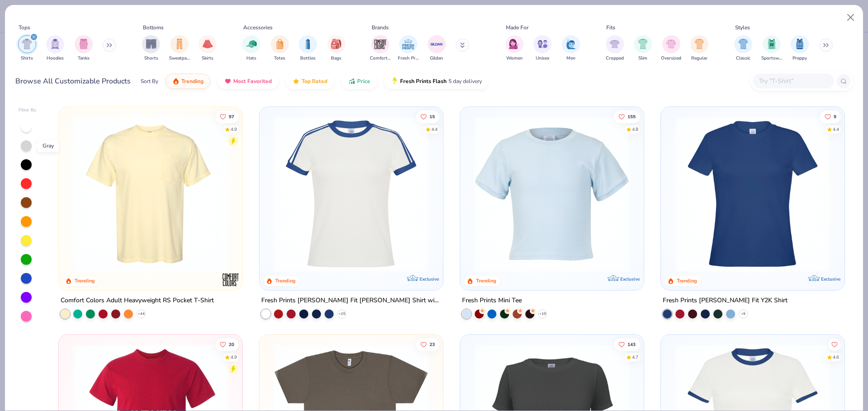 This screenshot has height=411, width=868. Describe the element at coordinates (514, 43) in the screenshot. I see `img: Women Image` at that location.